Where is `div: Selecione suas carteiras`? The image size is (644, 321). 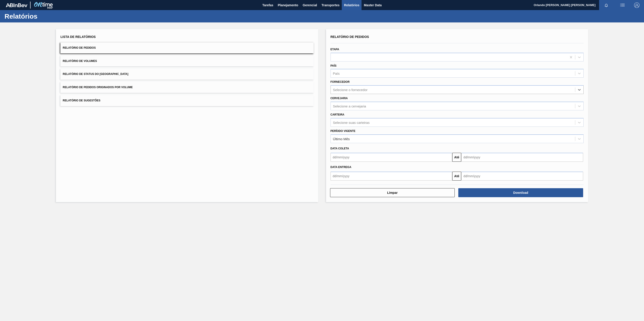
div: Selecione suas carteiras is located at coordinates (351, 122).